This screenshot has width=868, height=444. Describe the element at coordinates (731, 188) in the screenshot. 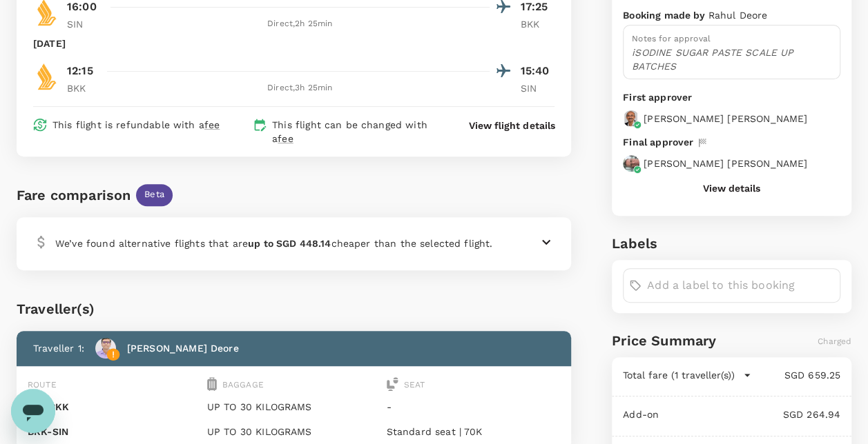

I see `button: View details` at that location.